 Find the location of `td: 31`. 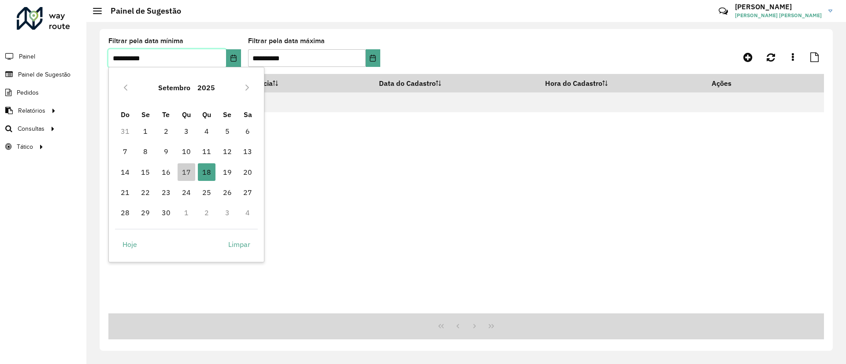

td: 31 is located at coordinates (125, 131).